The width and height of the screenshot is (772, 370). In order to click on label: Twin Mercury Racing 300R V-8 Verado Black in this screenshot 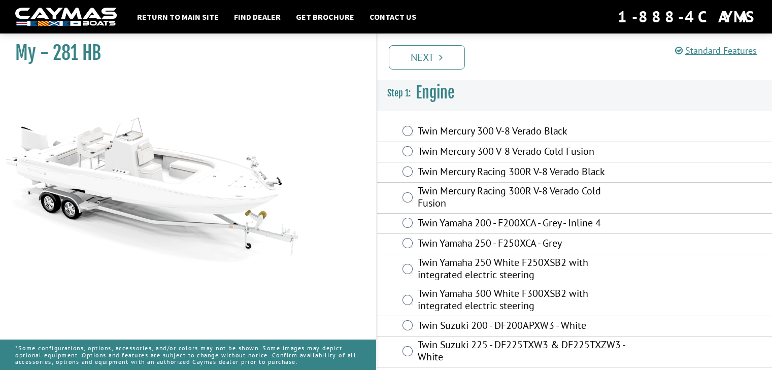, I will do `click(524, 173)`.